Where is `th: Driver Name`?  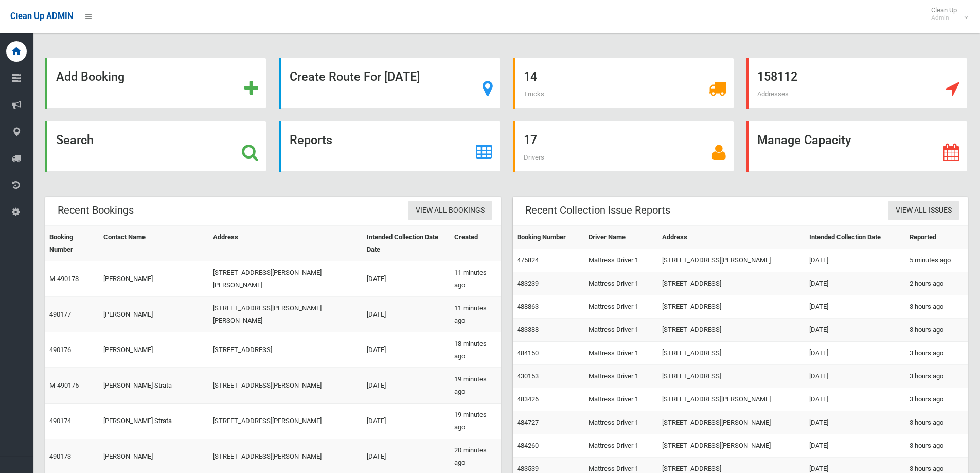 th: Driver Name is located at coordinates (621, 238).